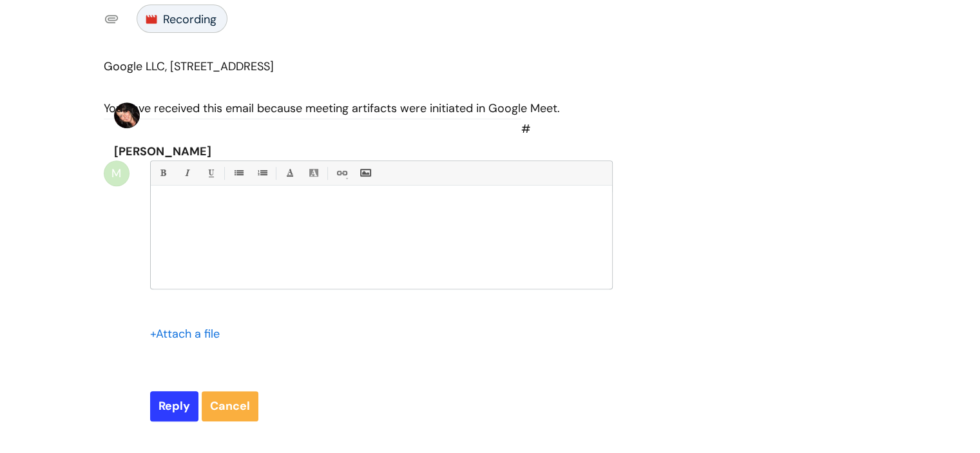 The image size is (980, 453). Describe the element at coordinates (174, 406) in the screenshot. I see `input: Reply` at that location.